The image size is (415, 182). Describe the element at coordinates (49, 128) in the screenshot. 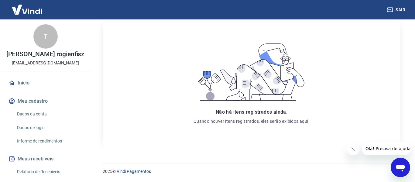

I see `a: Dados de login` at that location.